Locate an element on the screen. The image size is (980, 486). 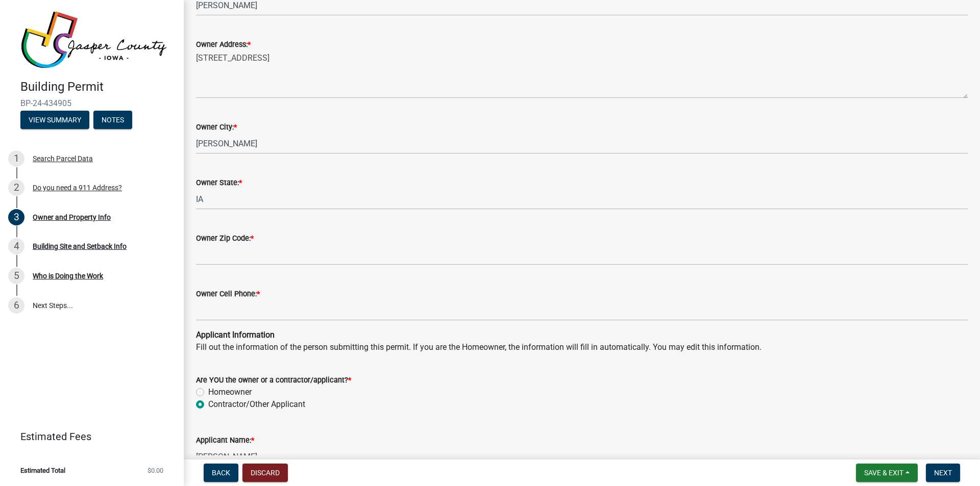
button: View Summary is located at coordinates (55, 120).